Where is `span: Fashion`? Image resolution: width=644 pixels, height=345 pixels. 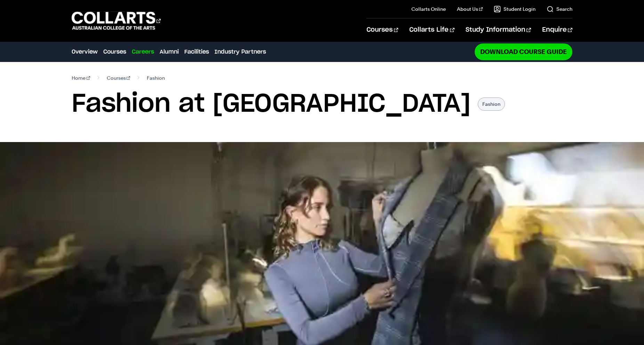 span: Fashion is located at coordinates (156, 78).